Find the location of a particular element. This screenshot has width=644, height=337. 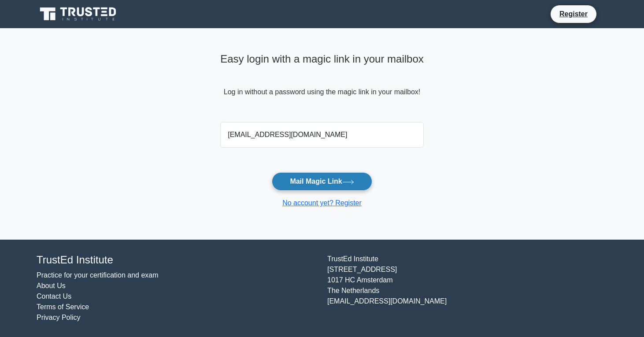

a: Contact Us is located at coordinates (54, 296).